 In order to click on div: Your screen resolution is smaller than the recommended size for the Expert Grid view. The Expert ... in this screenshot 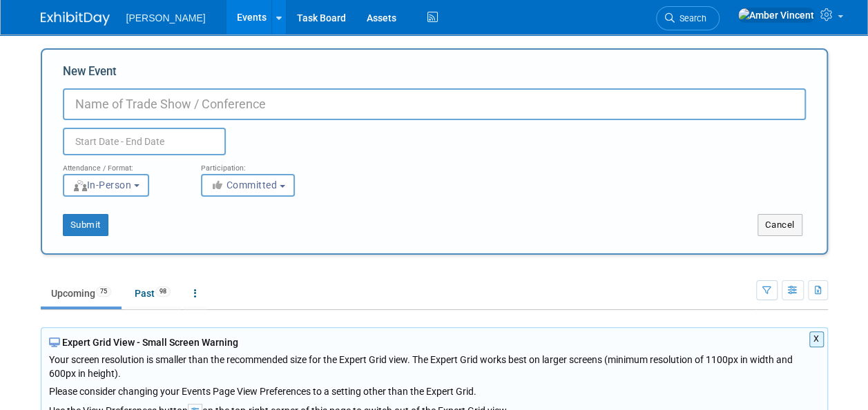, I will do `click(434, 374)`.